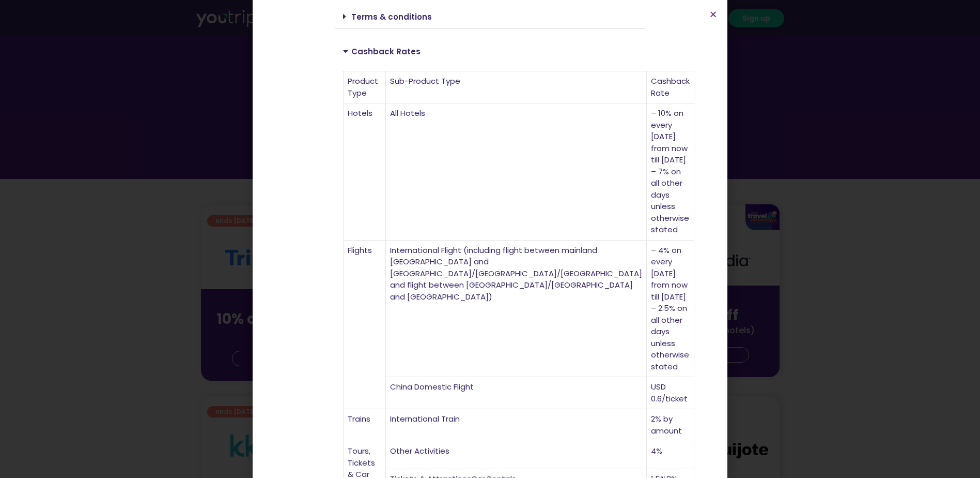  Describe the element at coordinates (364, 87) in the screenshot. I see `td: Product Type` at that location.